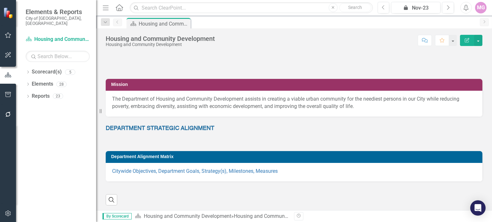  I want to click on span: Search, so click(355, 7).